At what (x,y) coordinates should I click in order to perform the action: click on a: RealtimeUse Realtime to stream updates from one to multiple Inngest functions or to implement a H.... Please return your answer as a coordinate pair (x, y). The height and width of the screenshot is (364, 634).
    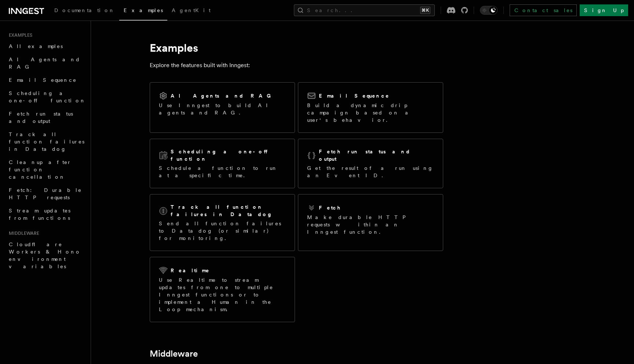
    Looking at the image, I should click on (222, 290).